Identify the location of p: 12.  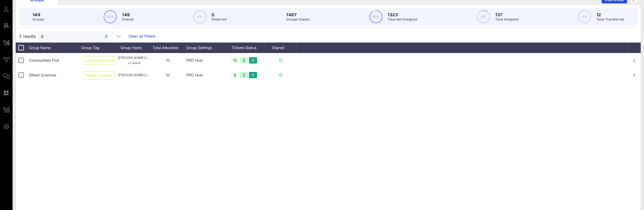
(610, 15).